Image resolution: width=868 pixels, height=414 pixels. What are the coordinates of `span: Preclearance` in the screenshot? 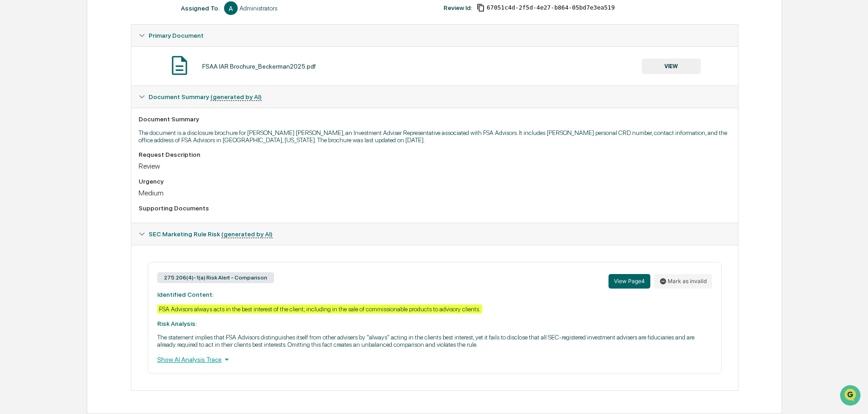 It's located at (38, 119).